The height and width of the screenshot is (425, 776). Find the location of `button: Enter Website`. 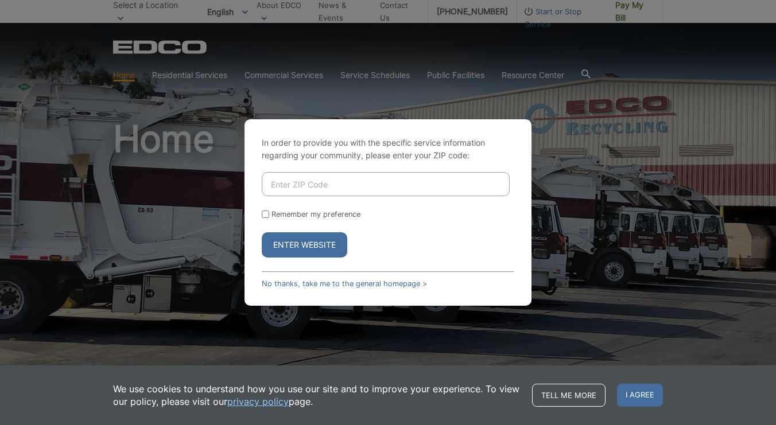

button: Enter Website is located at coordinates (304, 245).